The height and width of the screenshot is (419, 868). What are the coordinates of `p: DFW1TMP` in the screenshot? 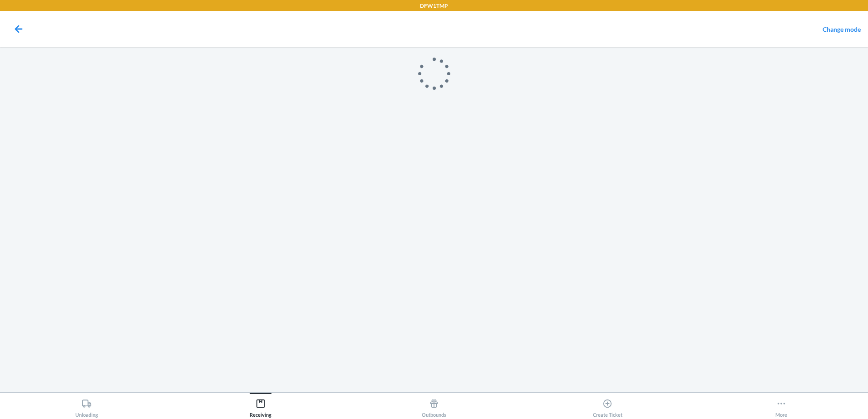 It's located at (434, 6).